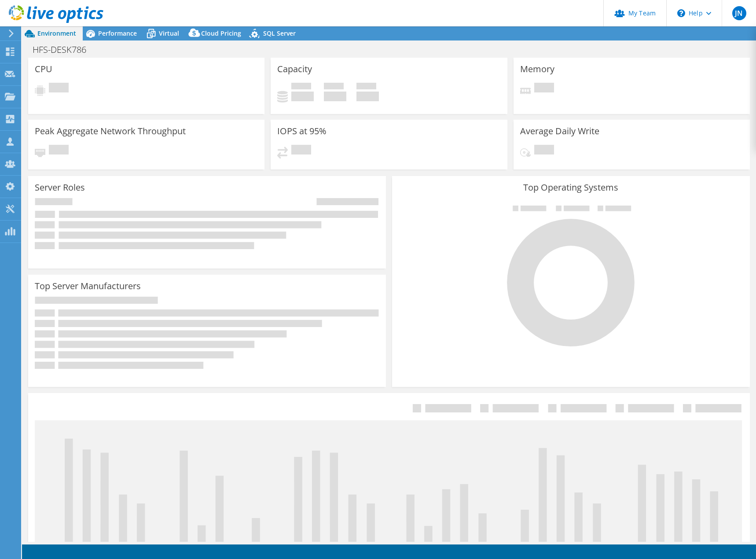 The width and height of the screenshot is (756, 559). Describe the element at coordinates (538, 69) in the screenshot. I see `h3: Memory` at that location.